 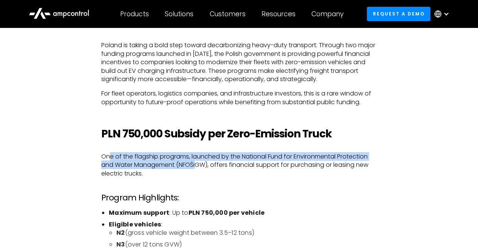 I want to click on p: Poland is taking a bold step toward decarbonizing heavy-duty transport. Through two major funding..., so click(x=239, y=62).